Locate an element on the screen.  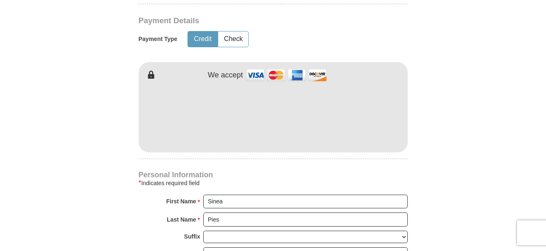
button: Check is located at coordinates (233, 39).